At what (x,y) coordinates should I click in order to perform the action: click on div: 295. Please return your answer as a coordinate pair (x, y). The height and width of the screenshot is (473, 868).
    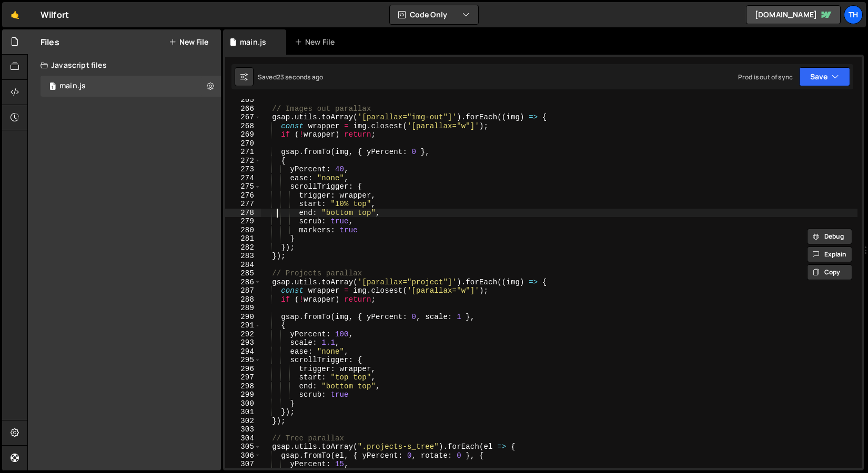
    Looking at the image, I should click on (243, 360).